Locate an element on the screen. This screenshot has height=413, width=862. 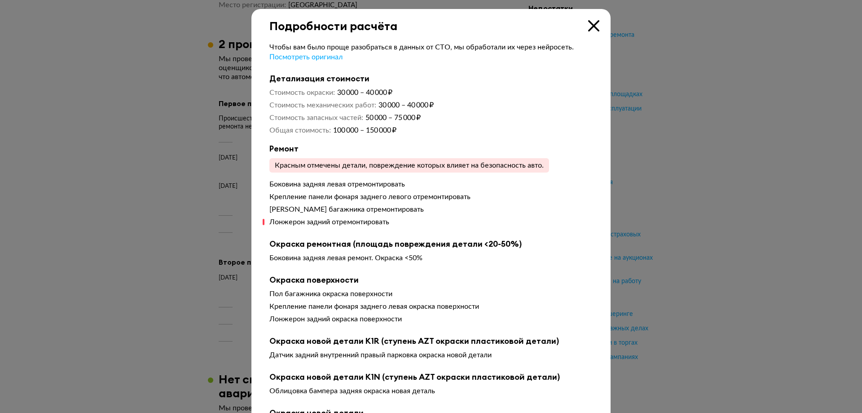
div: Крепление панели фонаря заднего левого отремонтировать is located at coordinates (431, 197).